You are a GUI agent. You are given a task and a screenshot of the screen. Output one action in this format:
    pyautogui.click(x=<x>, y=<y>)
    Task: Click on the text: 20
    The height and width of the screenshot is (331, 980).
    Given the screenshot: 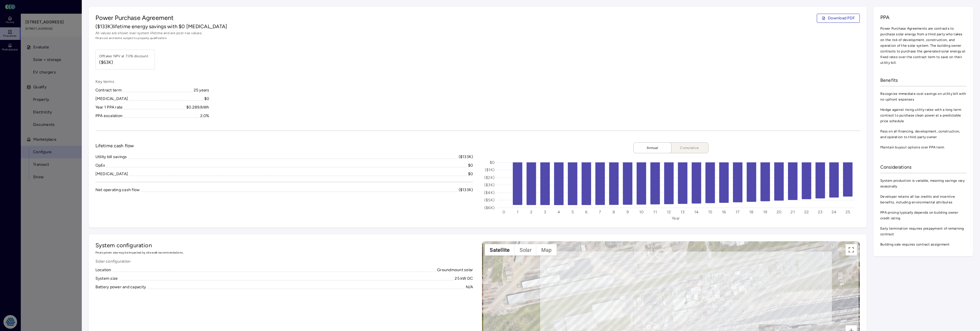 What is the action you would take?
    pyautogui.click(x=779, y=212)
    